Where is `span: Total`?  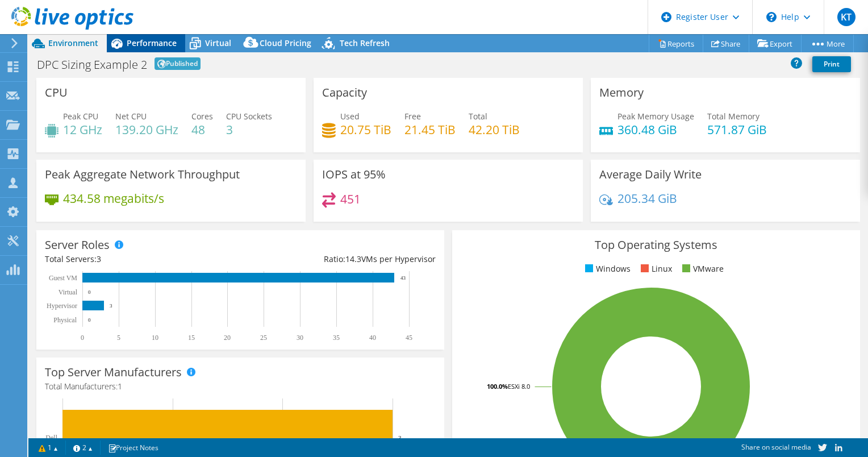
span: Total is located at coordinates (478, 116).